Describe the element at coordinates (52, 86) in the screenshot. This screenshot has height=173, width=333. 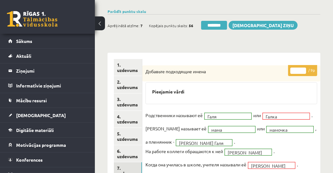
I see `legend: Informatīvie ziņojumi` at that location.